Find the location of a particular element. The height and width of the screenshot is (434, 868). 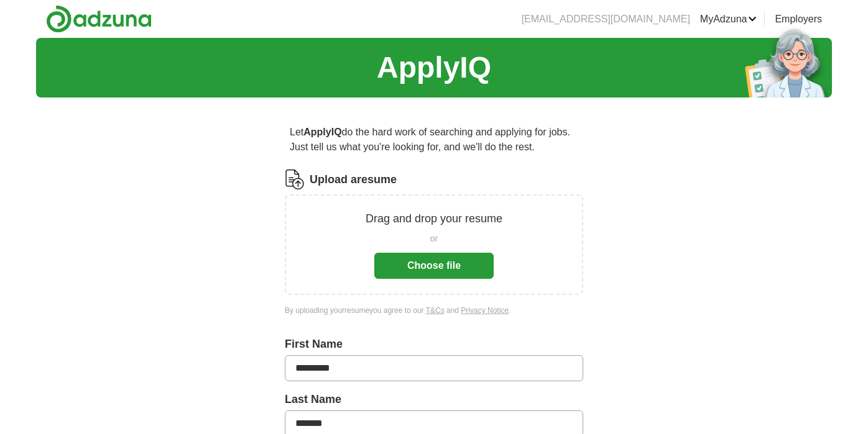

span: or is located at coordinates (434, 239).